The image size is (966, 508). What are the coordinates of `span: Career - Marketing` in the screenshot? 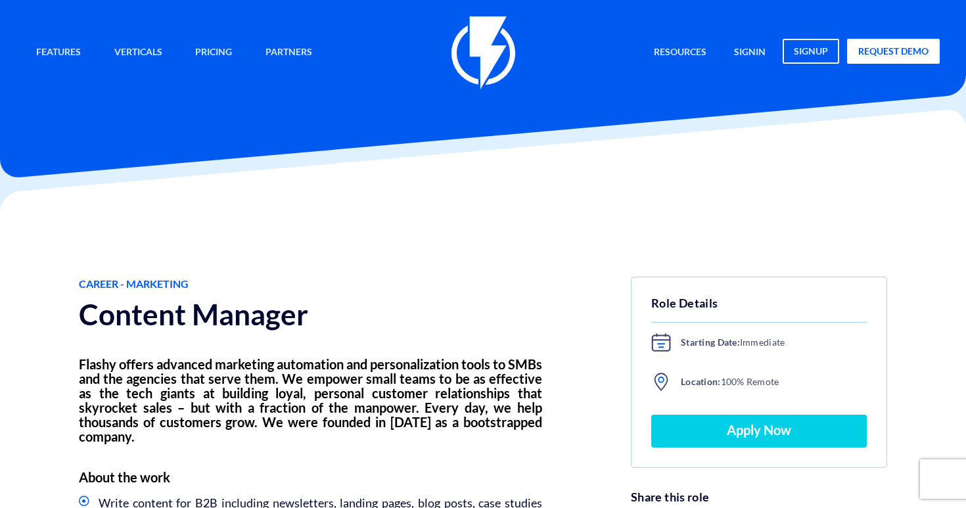 It's located at (310, 284).